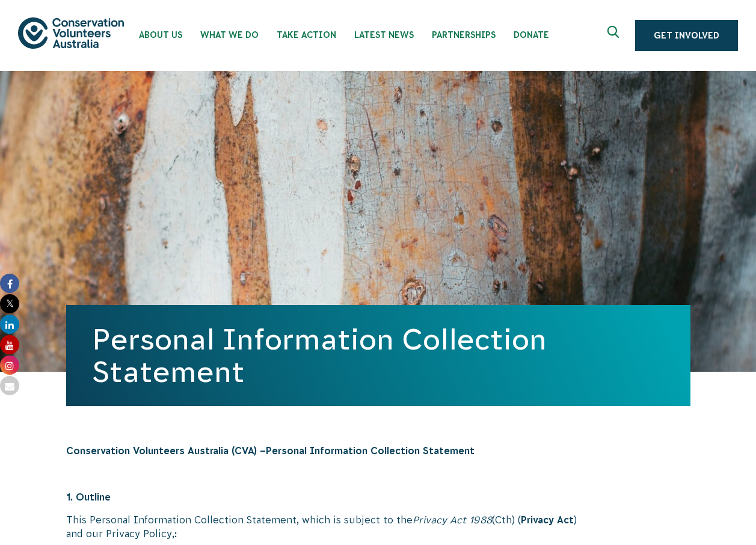 The image size is (756, 545). Describe the element at coordinates (229, 35) in the screenshot. I see `span: What We Do` at that location.